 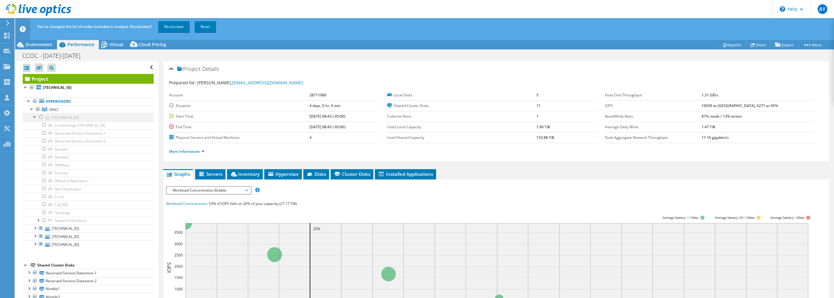 I want to click on a: Export, so click(x=784, y=45).